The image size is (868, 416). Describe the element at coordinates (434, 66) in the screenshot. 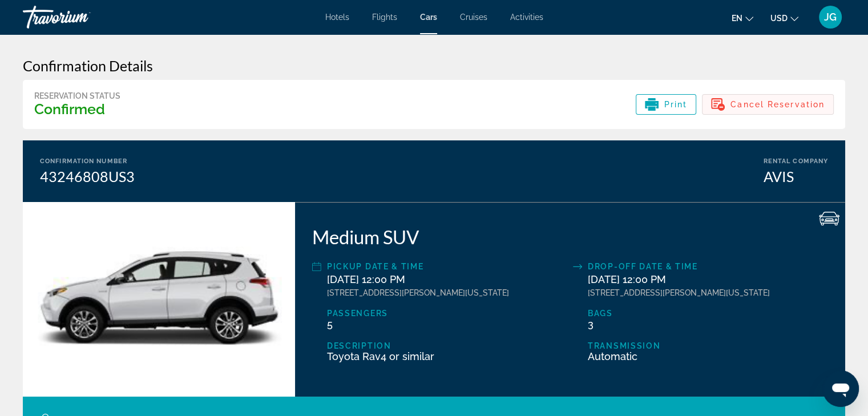

I see `h3: Confirmation Details` at that location.